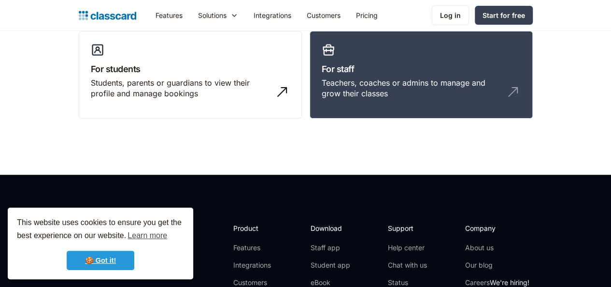 The image size is (611, 287). Describe the element at coordinates (450, 15) in the screenshot. I see `a: Log in` at that location.